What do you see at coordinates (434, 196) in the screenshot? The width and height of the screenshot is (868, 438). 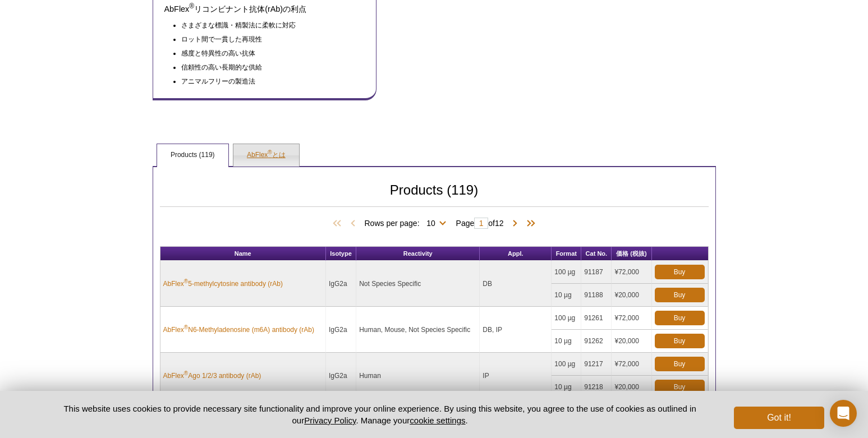 I see `h2: Products (119)` at bounding box center [434, 196].